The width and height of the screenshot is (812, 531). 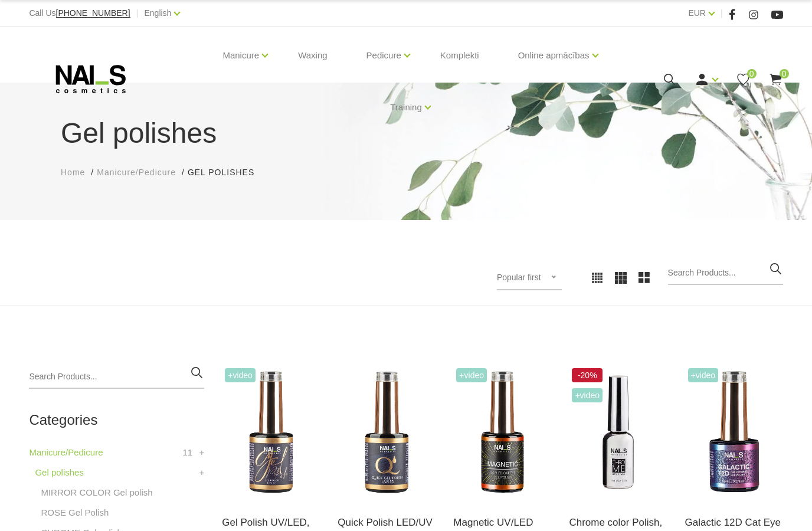 I want to click on span: Home, so click(x=73, y=173).